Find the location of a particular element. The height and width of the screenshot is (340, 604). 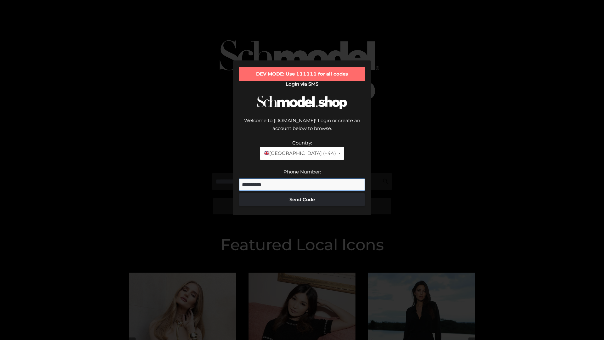

label: Phone Number: is located at coordinates (302, 172).